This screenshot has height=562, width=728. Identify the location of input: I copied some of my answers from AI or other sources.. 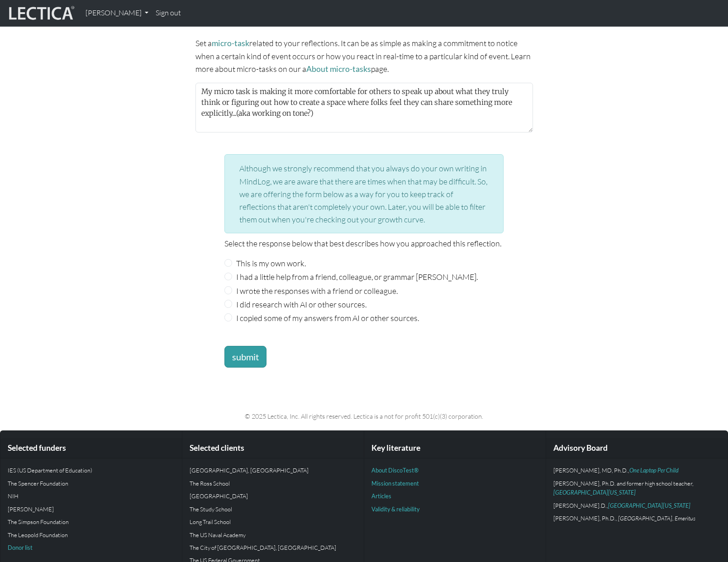
(229, 317).